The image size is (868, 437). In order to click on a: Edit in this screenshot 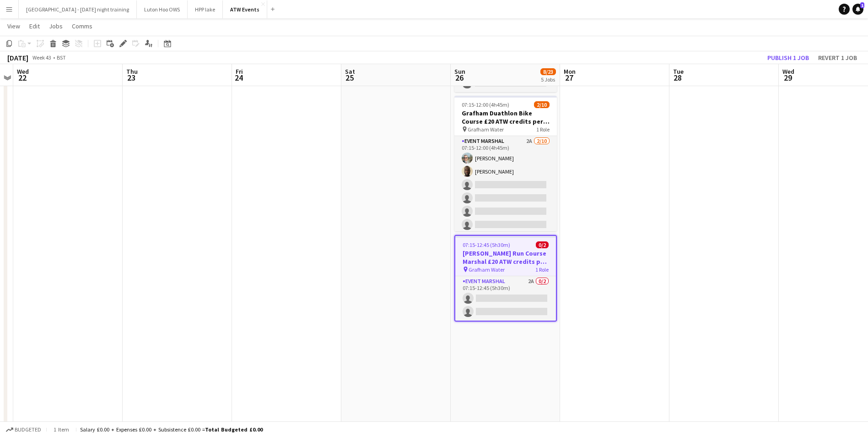, I will do `click(34, 26)`.